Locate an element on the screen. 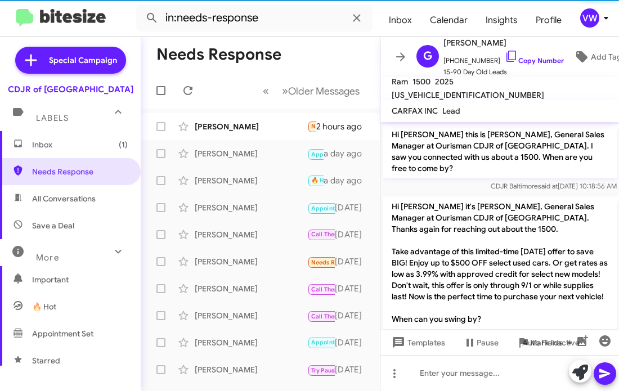 The height and width of the screenshot is (391, 619). div: You're welcome is located at coordinates (321, 288).